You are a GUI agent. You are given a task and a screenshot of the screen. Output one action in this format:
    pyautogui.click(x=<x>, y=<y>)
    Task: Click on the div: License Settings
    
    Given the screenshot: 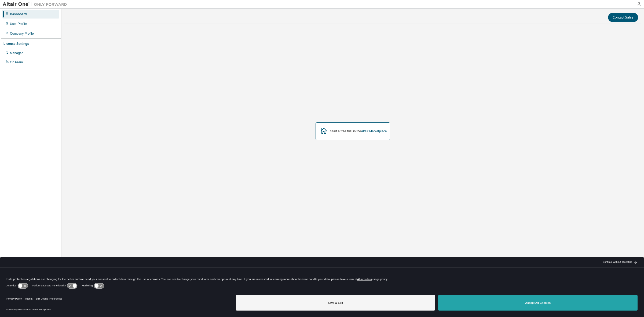 What is the action you would take?
    pyautogui.click(x=16, y=44)
    